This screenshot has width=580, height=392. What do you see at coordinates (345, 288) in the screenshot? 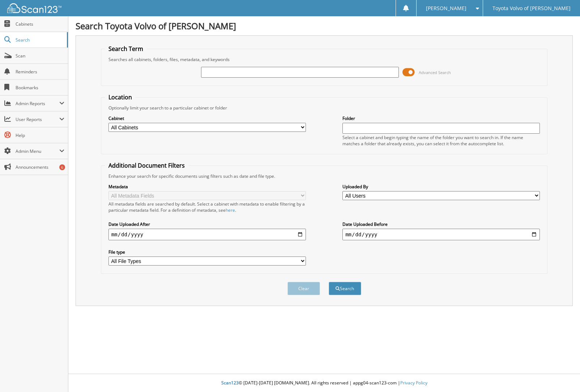
I see `button: Search` at bounding box center [345, 288].